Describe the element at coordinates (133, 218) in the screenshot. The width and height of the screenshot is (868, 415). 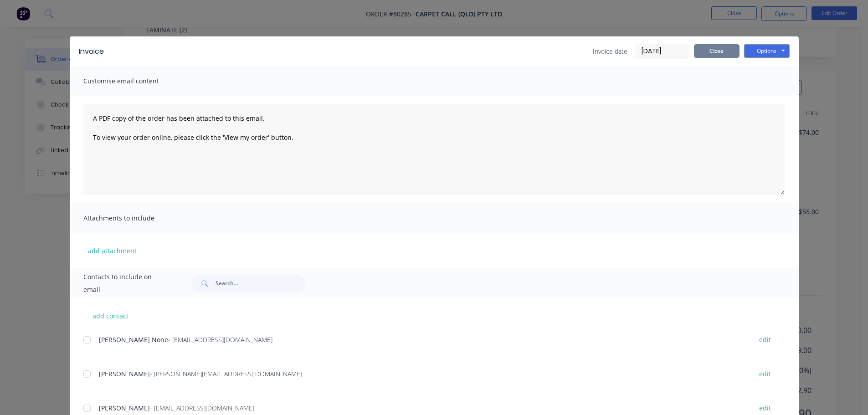
I see `span: Attachments to include` at that location.